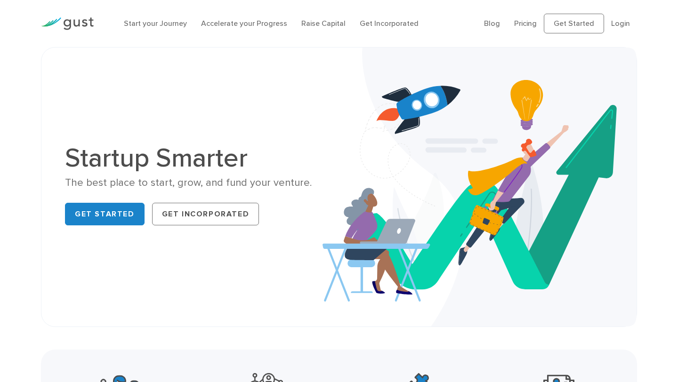 The width and height of the screenshot is (678, 382). What do you see at coordinates (479, 187) in the screenshot?
I see `img: Startup Smarter Hero` at bounding box center [479, 187].